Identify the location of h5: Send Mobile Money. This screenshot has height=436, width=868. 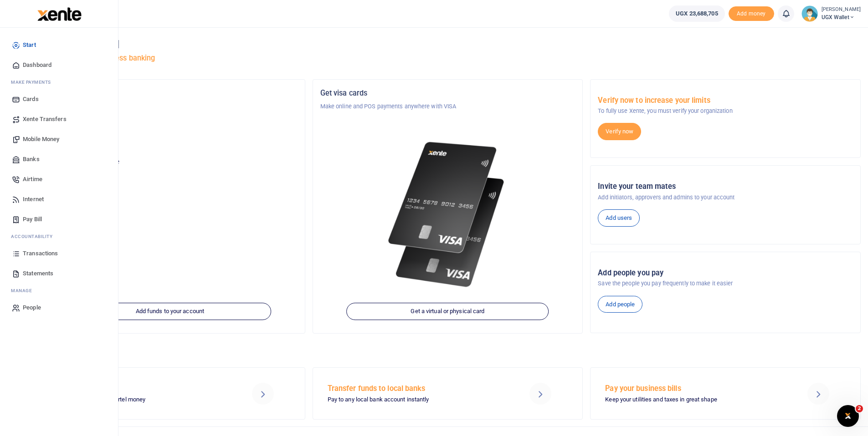
(139, 389).